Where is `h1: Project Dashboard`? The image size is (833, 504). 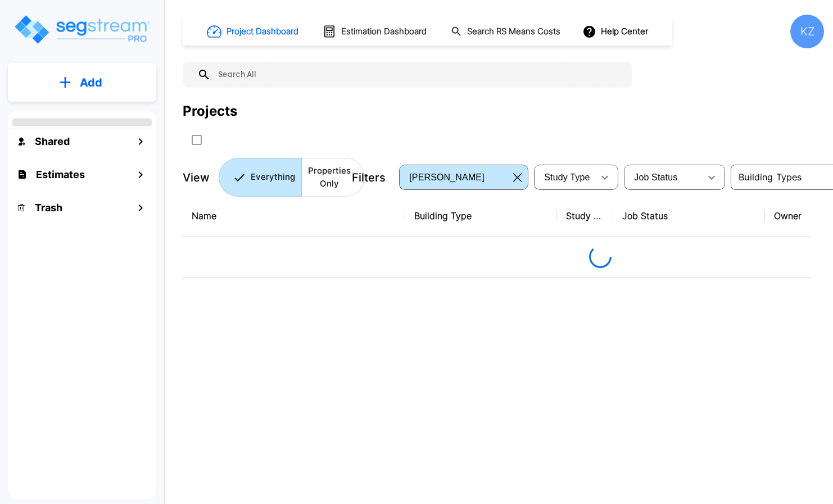
h1: Project Dashboard is located at coordinates (262, 31).